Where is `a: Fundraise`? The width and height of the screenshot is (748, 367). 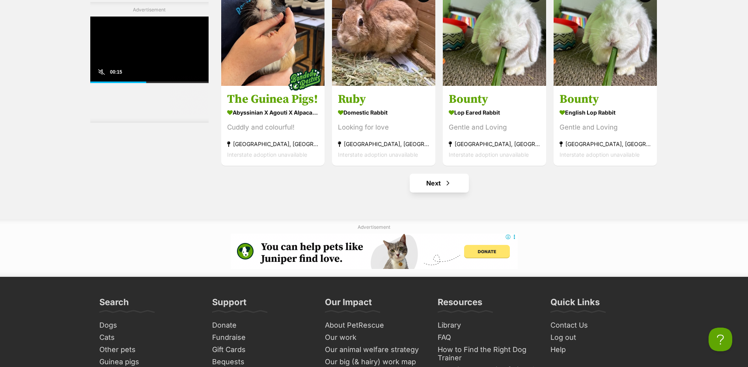 a: Fundraise is located at coordinates (261, 338).